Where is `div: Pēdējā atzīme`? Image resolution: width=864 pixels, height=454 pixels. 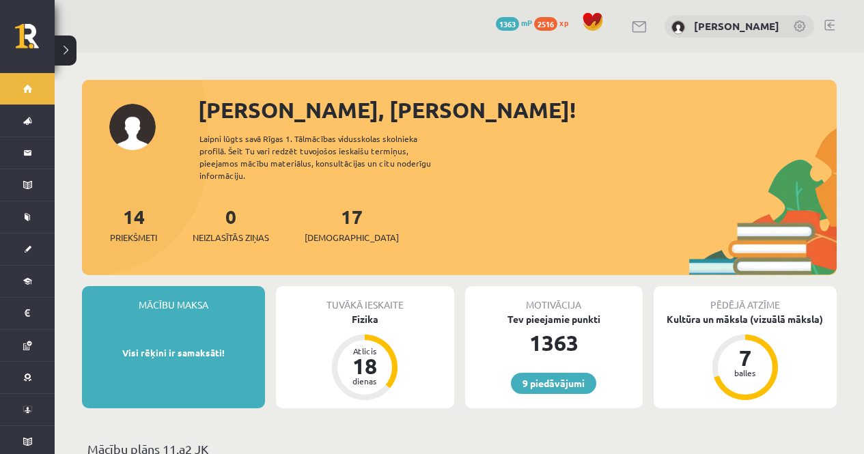
div: Pēdējā atzīme is located at coordinates (746, 299).